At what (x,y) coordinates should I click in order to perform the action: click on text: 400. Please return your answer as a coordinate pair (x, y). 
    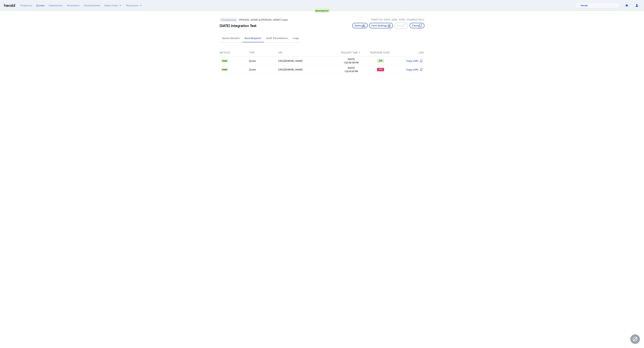
    Looking at the image, I should click on (381, 69).